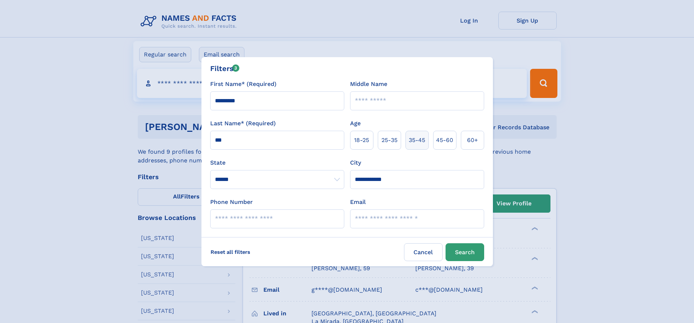  I want to click on label: First Name* (Required), so click(243, 84).